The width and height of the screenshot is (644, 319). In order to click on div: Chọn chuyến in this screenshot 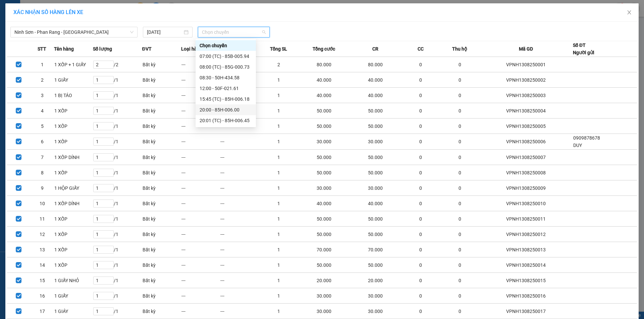, I will do `click(226, 46)`.